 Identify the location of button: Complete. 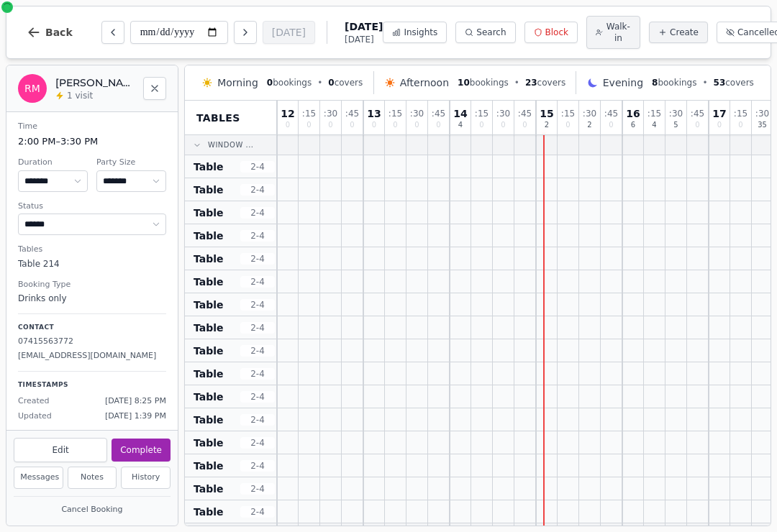
(141, 450).